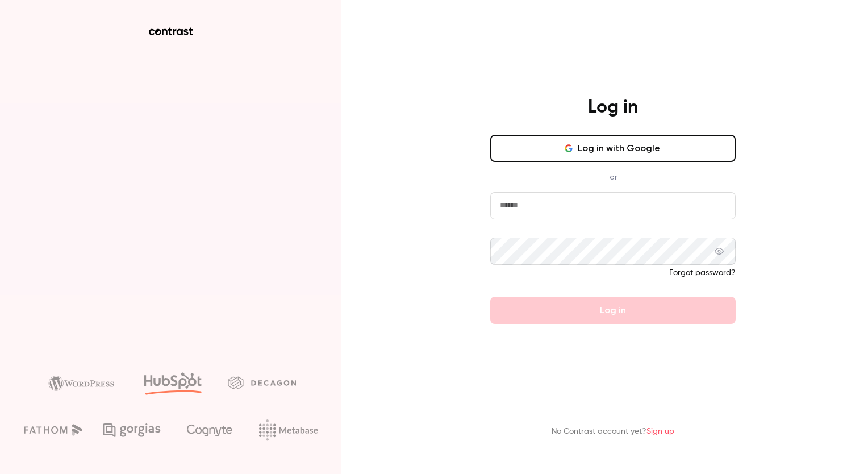  What do you see at coordinates (613, 177) in the screenshot?
I see `span: or` at bounding box center [613, 177].